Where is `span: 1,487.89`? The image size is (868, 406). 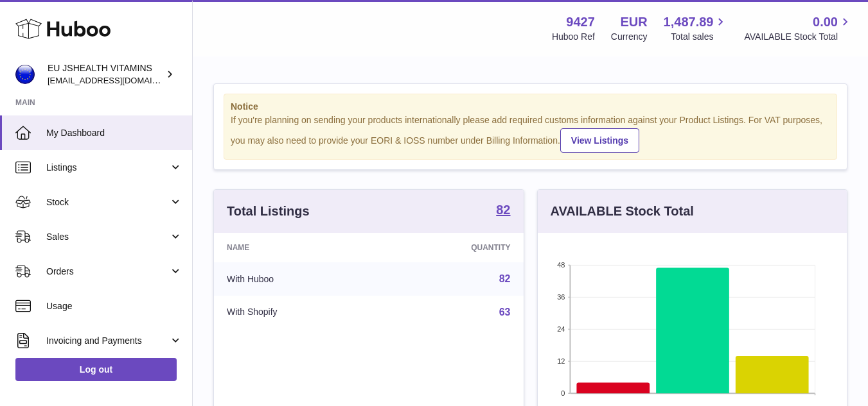 span: 1,487.89 is located at coordinates (689, 22).